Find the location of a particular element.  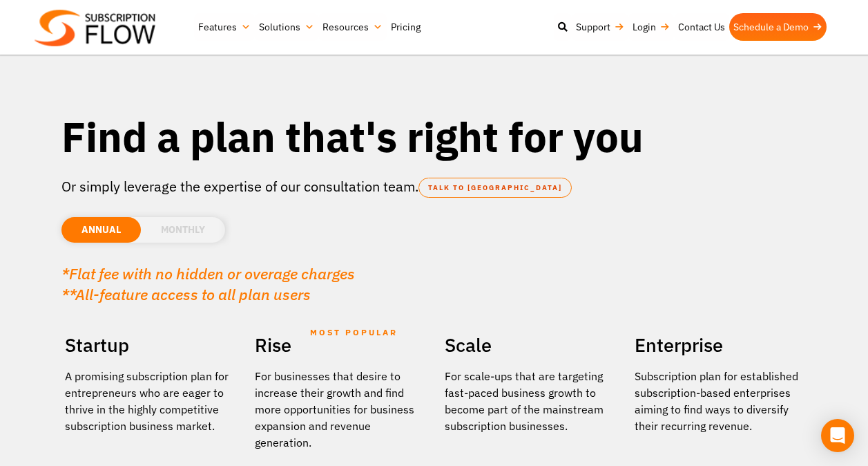

a: Schedule a Demo is located at coordinates (778, 27).